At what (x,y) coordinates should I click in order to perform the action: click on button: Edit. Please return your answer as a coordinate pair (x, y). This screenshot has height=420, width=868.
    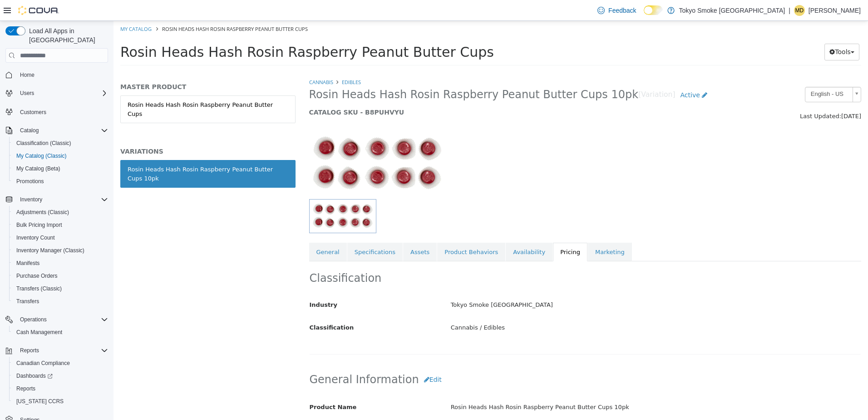
    Looking at the image, I should click on (319, 358).